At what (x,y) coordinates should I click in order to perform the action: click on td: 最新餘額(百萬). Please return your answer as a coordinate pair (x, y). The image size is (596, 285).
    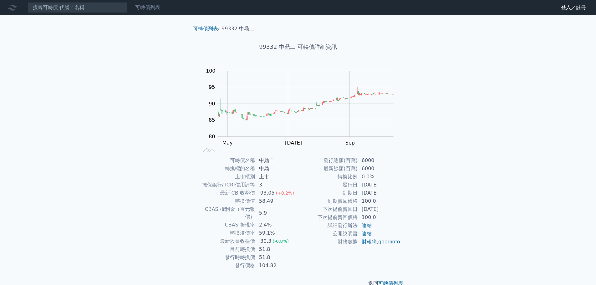
    Looking at the image, I should click on (328, 169).